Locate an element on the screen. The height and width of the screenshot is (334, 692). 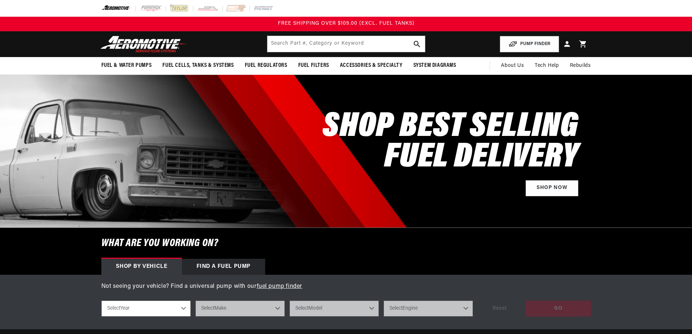
h2: SHOP BEST SELLING FUEL DELIVERY is located at coordinates (450, 142).